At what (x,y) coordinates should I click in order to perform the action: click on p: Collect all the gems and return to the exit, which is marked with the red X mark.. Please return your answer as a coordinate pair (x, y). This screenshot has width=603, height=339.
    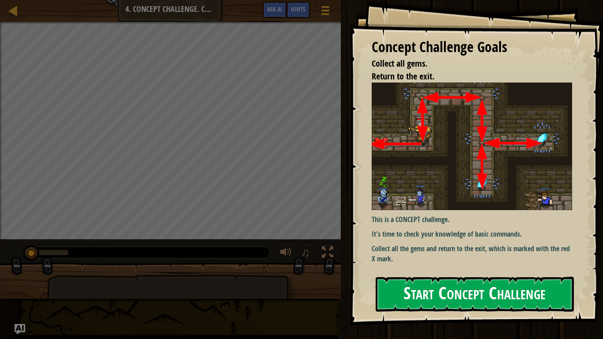
    Looking at the image, I should click on (472, 254).